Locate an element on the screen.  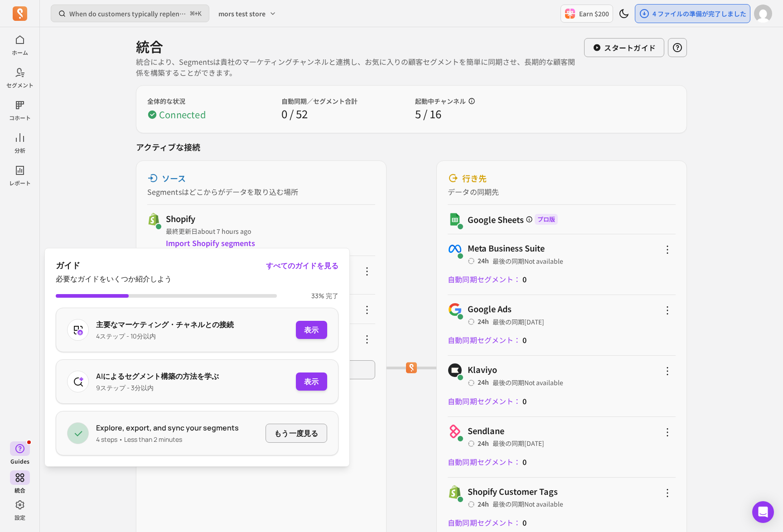
p: セグメント is located at coordinates (20, 85).